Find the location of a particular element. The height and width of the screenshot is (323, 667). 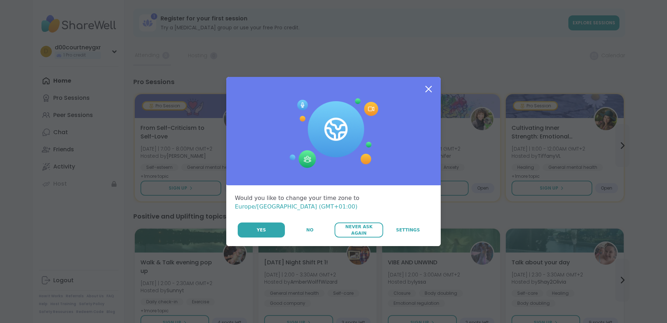

span: Settings is located at coordinates (408, 230).